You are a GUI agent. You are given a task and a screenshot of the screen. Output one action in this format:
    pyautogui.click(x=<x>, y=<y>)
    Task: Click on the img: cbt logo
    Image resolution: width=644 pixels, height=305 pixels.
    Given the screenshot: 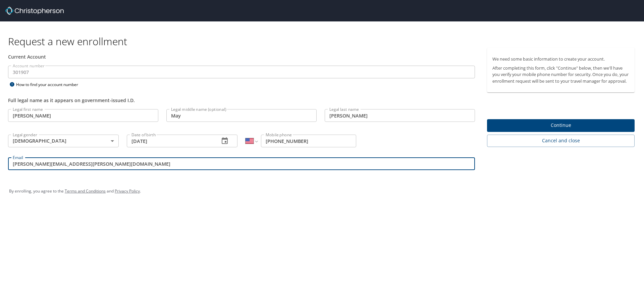 What is the action you would take?
    pyautogui.click(x=34, y=11)
    